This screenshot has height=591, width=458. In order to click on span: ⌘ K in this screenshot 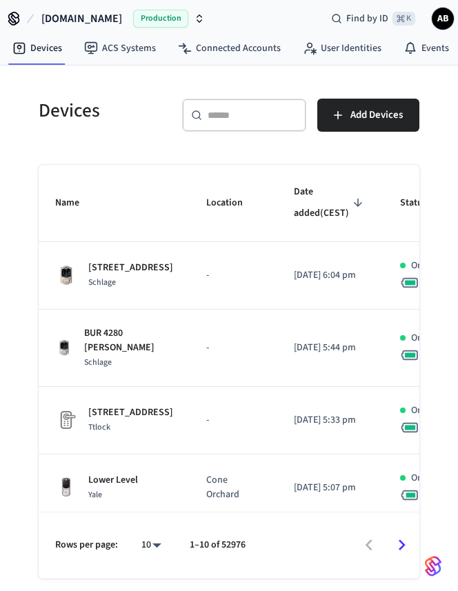, I will do `click(403, 19)`.